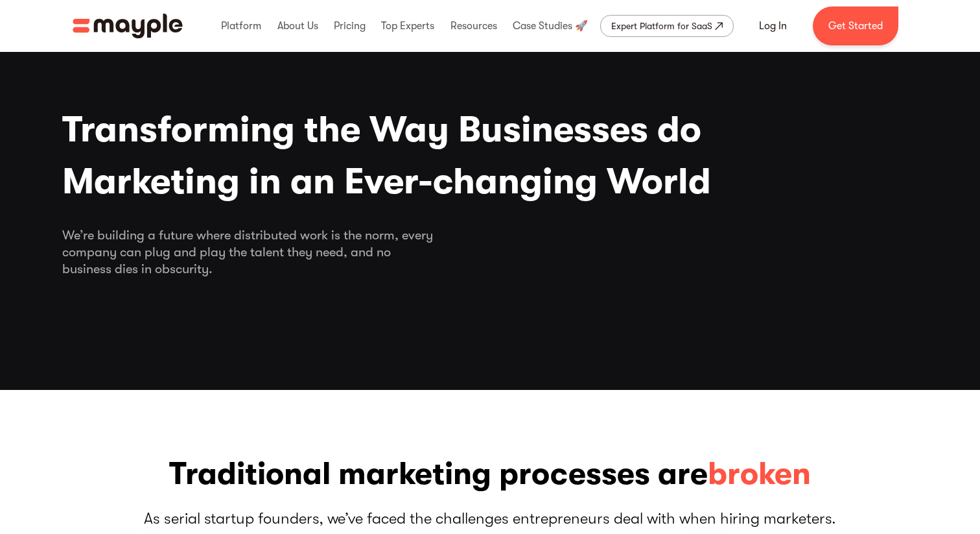 This screenshot has width=980, height=534. What do you see at coordinates (773, 26) in the screenshot?
I see `a: Log In` at bounding box center [773, 26].